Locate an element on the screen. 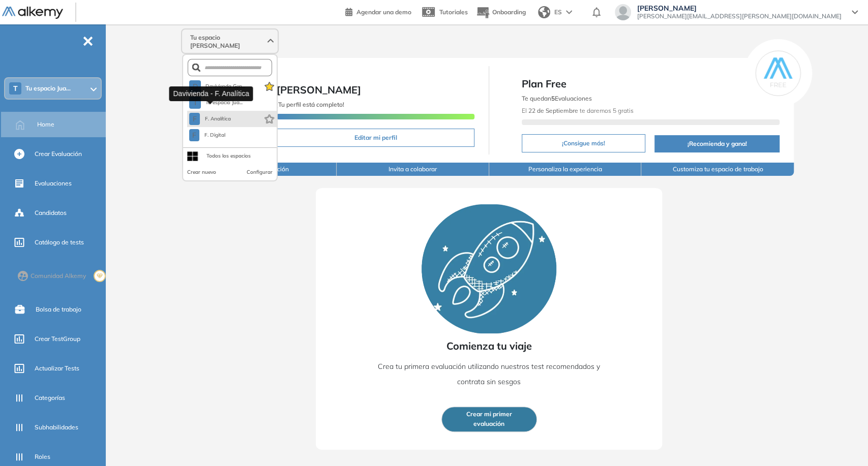 The height and width of the screenshot is (466, 868). span: Davivienda Gen... is located at coordinates (225, 86).